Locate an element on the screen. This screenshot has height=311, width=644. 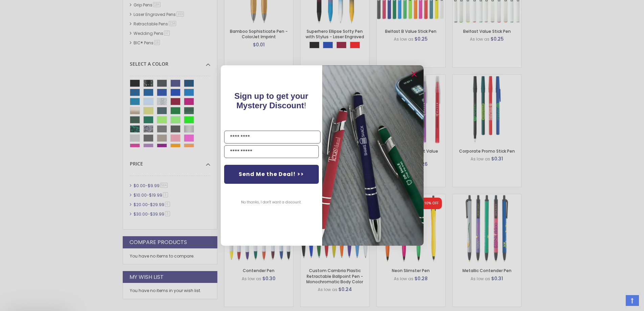
button: Close dialog is located at coordinates (414, 74).